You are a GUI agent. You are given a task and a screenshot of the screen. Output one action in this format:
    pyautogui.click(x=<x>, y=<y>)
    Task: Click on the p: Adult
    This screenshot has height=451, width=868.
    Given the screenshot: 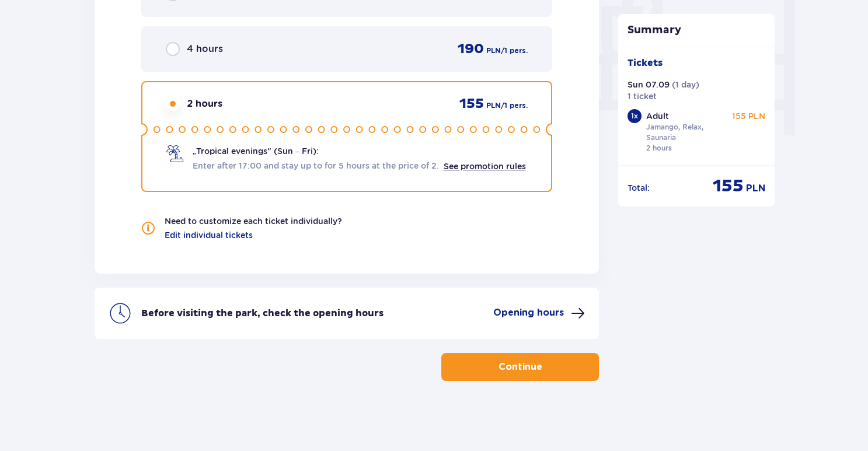 What is the action you would take?
    pyautogui.click(x=657, y=116)
    